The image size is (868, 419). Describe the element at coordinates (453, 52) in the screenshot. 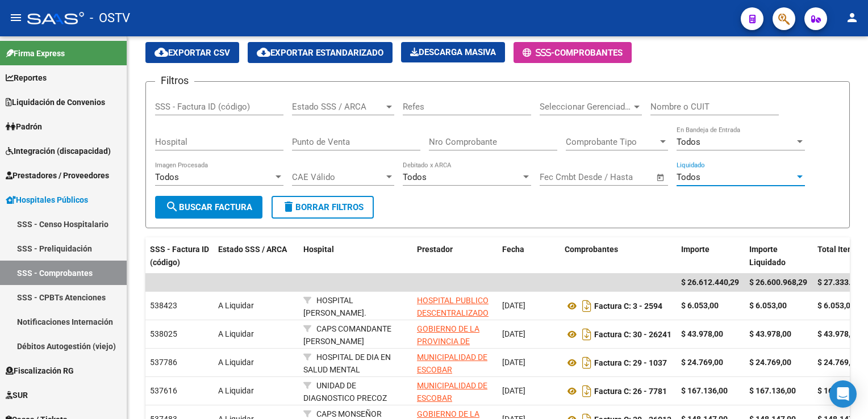

I see `span: Descarga Masiva` at that location.